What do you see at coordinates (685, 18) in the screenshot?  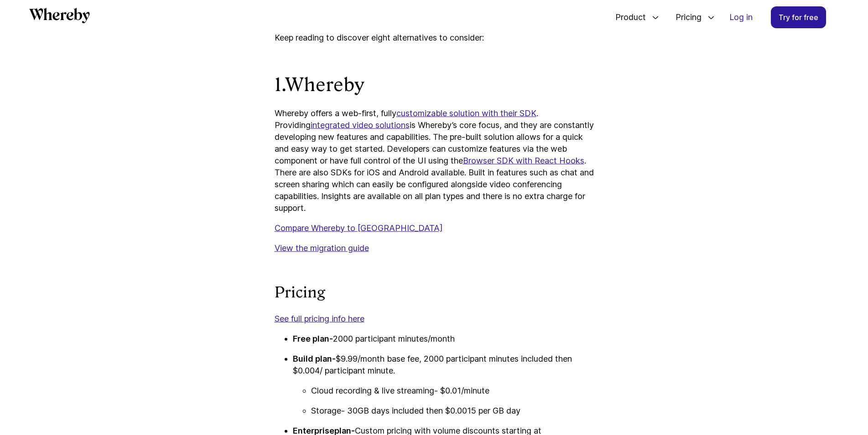 I see `span: Pricing` at bounding box center [685, 18].